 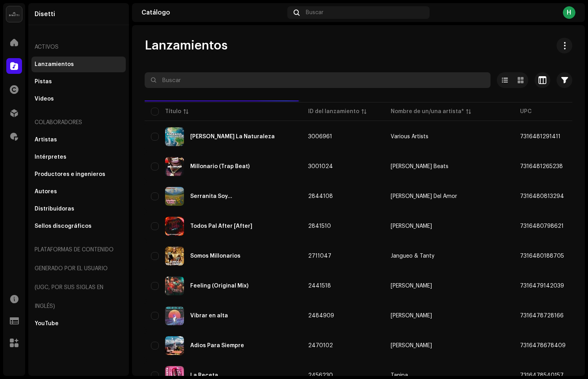 I want to click on div: Videos, so click(x=44, y=99).